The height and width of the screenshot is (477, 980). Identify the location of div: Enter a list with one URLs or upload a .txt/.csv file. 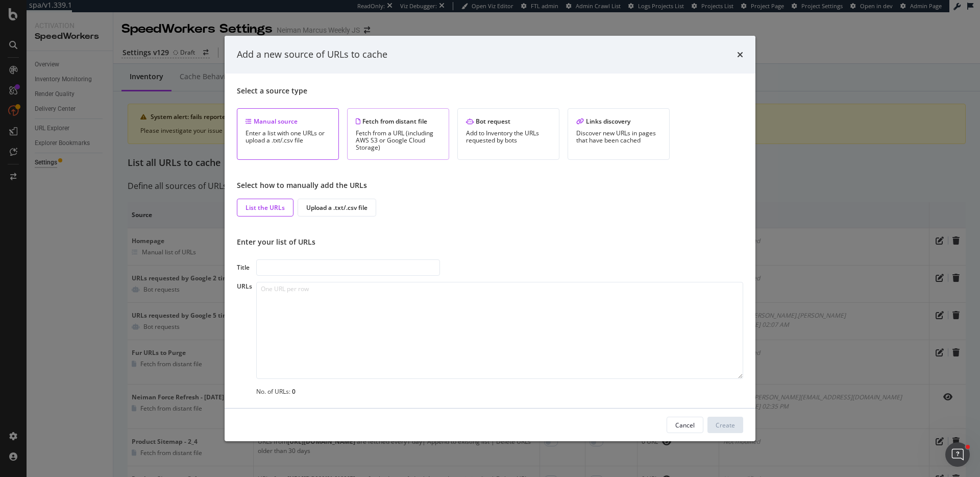
(288, 137).